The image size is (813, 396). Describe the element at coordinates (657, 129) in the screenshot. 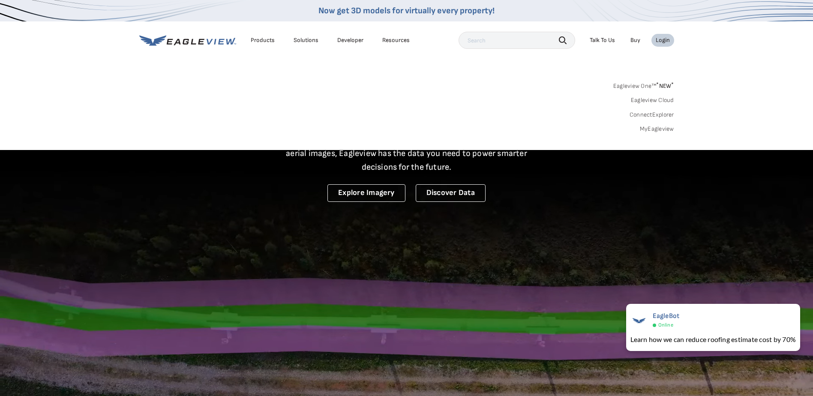

I see `a: MyEagleview` at that location.